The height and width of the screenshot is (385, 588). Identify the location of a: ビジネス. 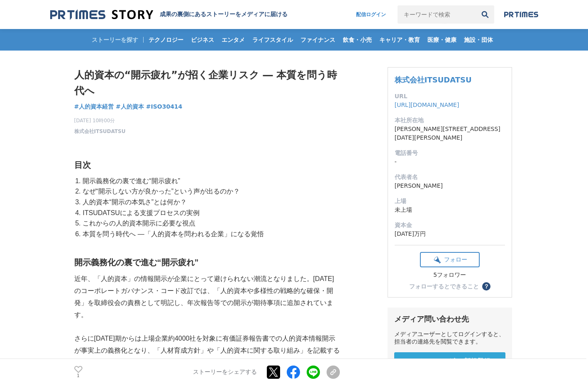
(202, 40).